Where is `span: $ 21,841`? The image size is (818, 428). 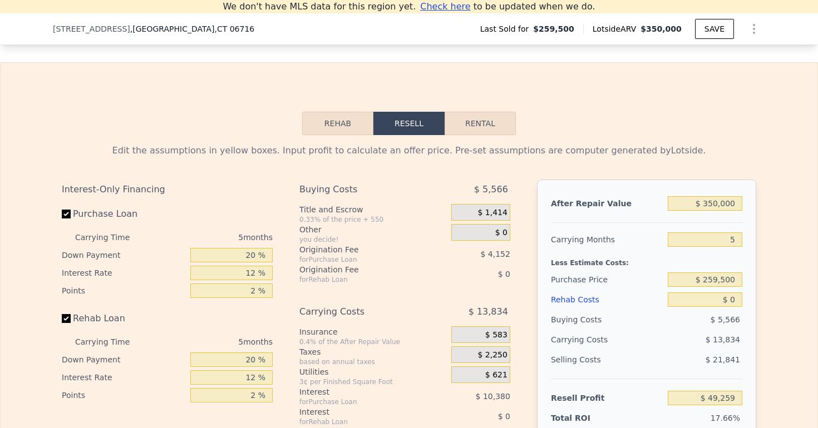 span: $ 21,841 is located at coordinates (723, 360).